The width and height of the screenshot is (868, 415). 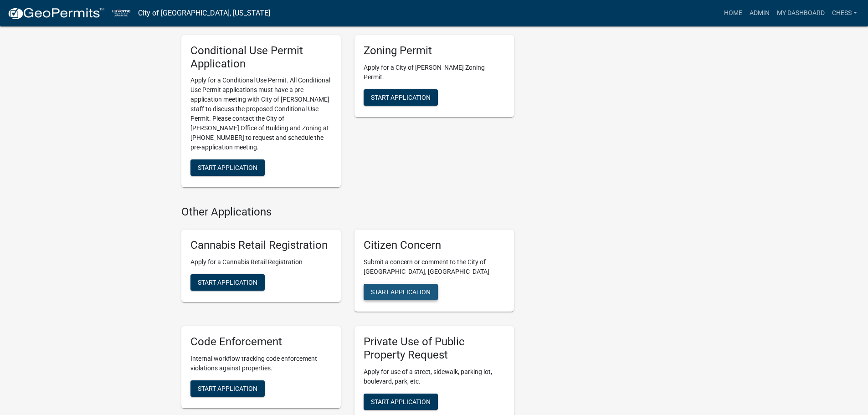 I want to click on h5: Private Use of Public Property Request, so click(x=434, y=349).